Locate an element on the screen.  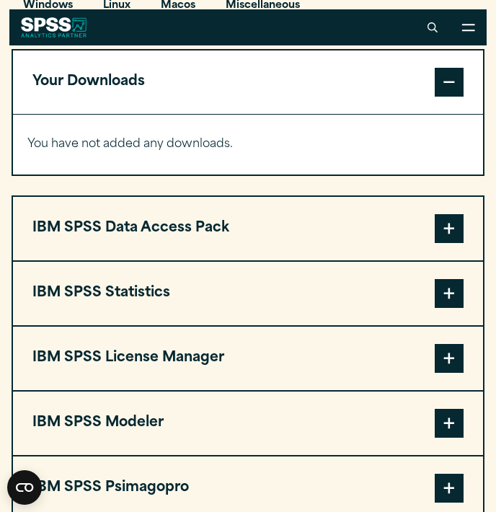
div: Your Downloads is located at coordinates (248, 144).